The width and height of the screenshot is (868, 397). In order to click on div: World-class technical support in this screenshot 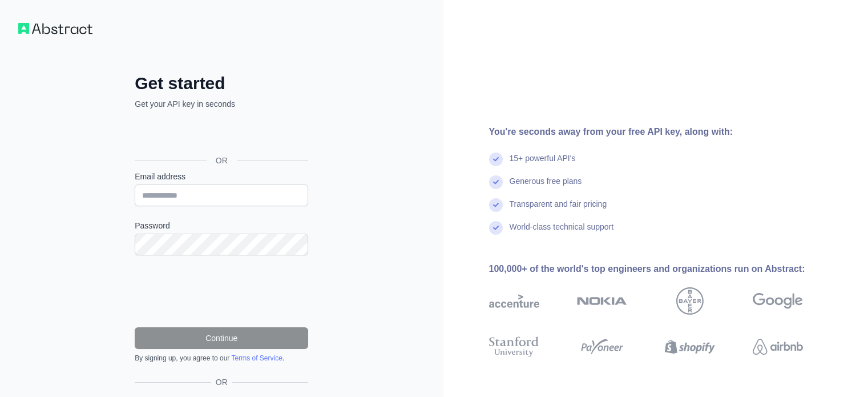, I will do `click(562, 233)`.